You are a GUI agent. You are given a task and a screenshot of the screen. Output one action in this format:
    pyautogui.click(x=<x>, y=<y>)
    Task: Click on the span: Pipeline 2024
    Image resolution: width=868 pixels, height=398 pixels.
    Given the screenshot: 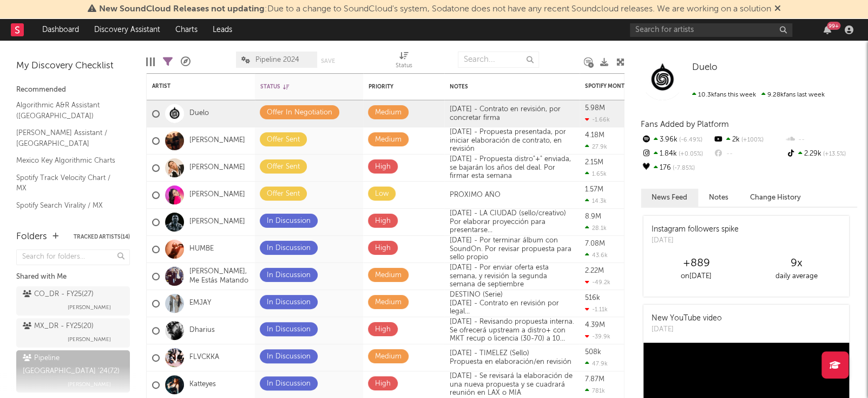 What is the action you would take?
    pyautogui.click(x=277, y=60)
    